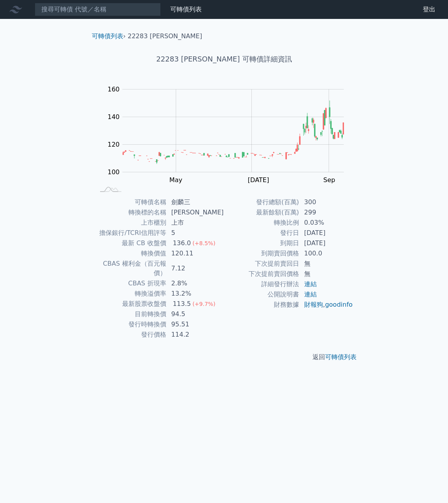 The width and height of the screenshot is (448, 503). What do you see at coordinates (114, 144) in the screenshot?
I see `tspan: 120` at bounding box center [114, 144].